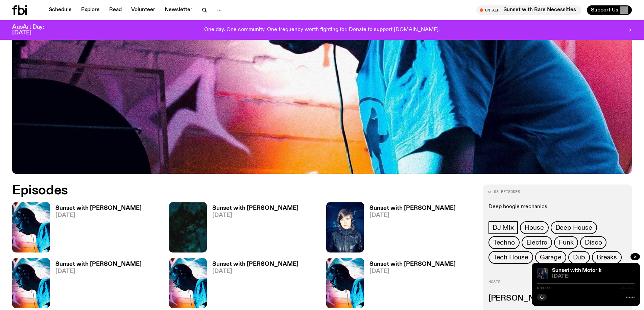 The image size is (644, 310). What do you see at coordinates (609, 10) in the screenshot?
I see `button: Support Us` at bounding box center [609, 10].